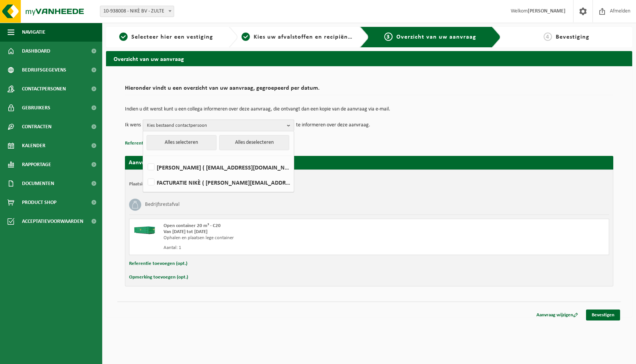  Describe the element at coordinates (305, 37) in the screenshot. I see `span: Kies uw afvalstoffen en recipiënten` at that location.